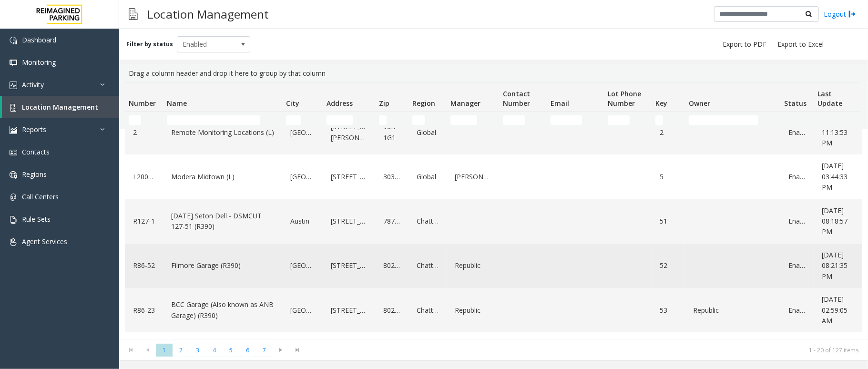 The width and height of the screenshot is (868, 369). Describe the element at coordinates (624, 98) in the screenshot. I see `span: Lot Phone Number` at that location.